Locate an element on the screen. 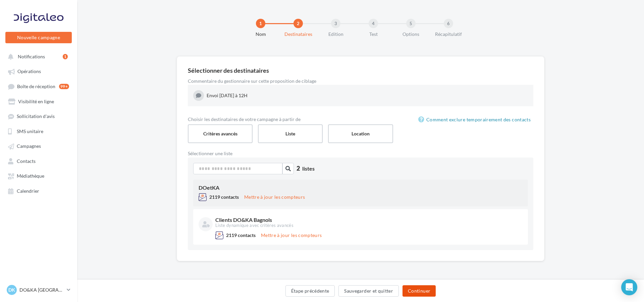 This screenshot has width=644, height=302. a: Contacts is located at coordinates (38, 161).